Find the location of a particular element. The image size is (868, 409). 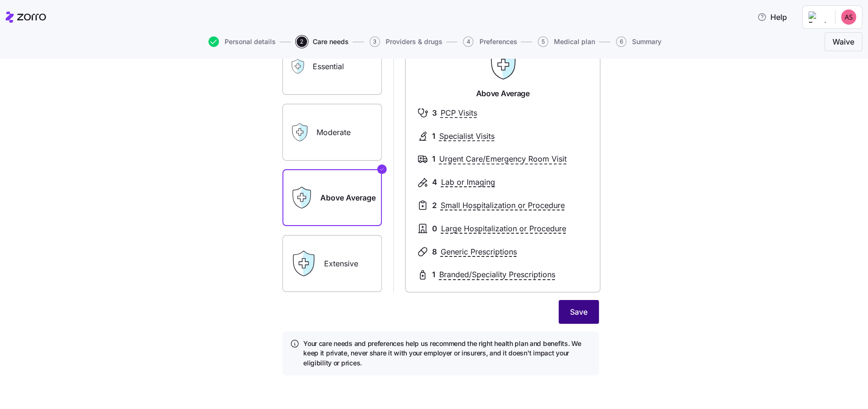

span: Providers & drugs is located at coordinates (414, 42).